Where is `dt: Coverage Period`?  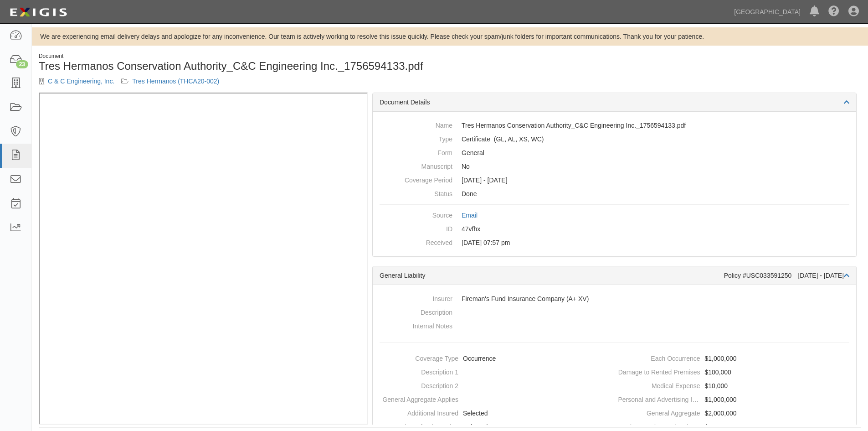 dt: Coverage Period is located at coordinates (416, 179).